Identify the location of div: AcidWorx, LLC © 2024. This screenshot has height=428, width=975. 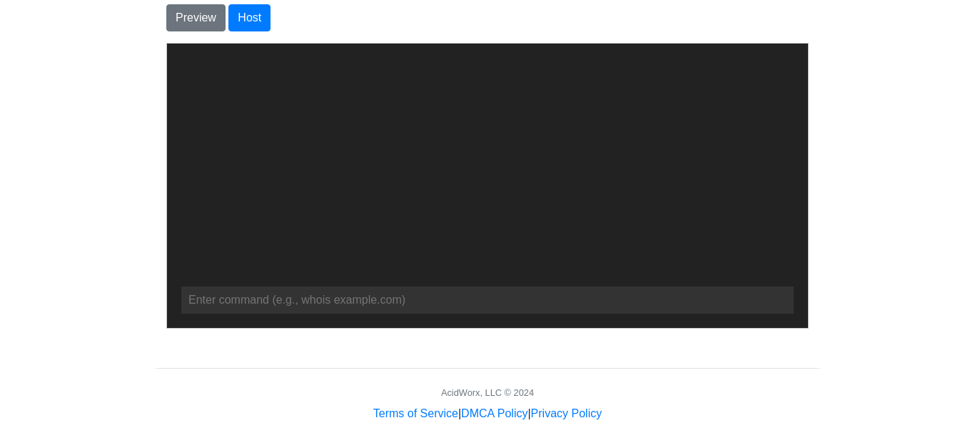
(488, 392).